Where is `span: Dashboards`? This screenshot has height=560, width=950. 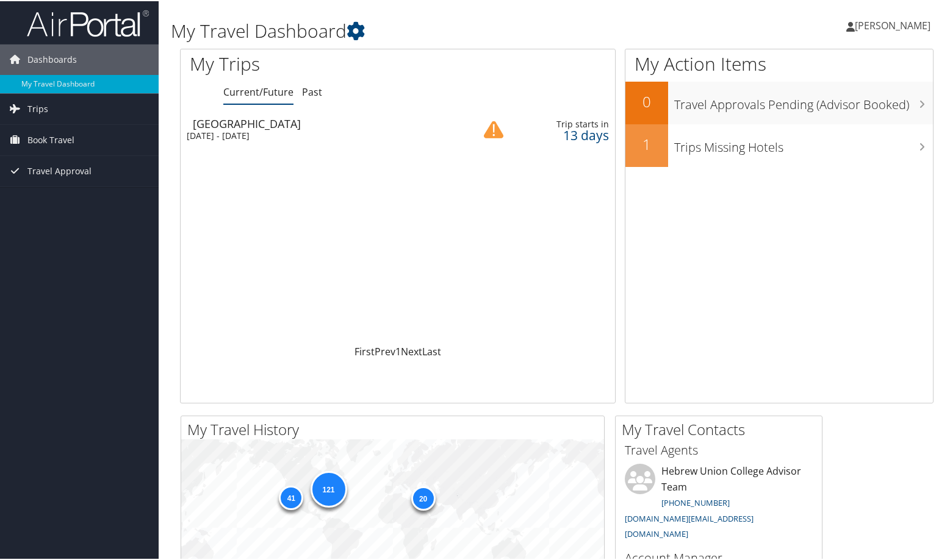 span: Dashboards is located at coordinates (52, 59).